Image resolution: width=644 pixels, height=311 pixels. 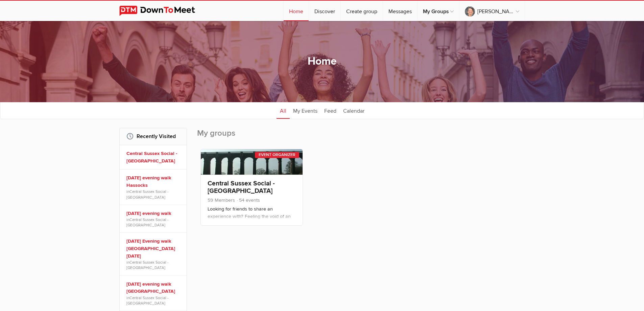 What do you see at coordinates (325, 11) in the screenshot?
I see `a: Discover` at bounding box center [325, 11].